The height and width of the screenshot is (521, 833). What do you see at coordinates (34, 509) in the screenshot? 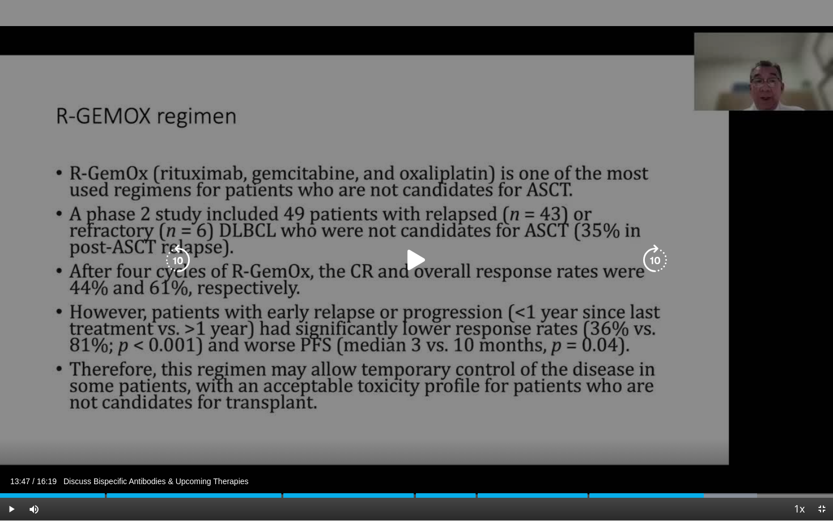
I see `button: Mute` at bounding box center [34, 509].